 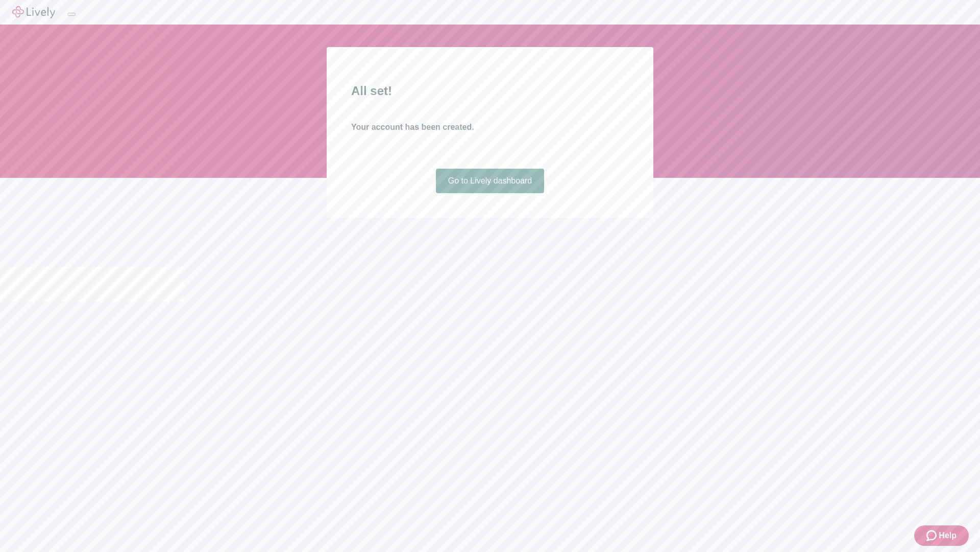 What do you see at coordinates (947, 535) in the screenshot?
I see `span: Help` at bounding box center [947, 535].